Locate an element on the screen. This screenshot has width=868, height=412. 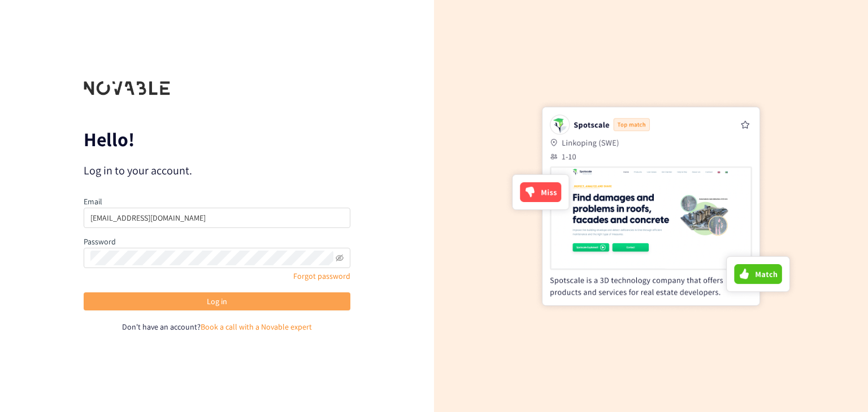
p: Log in to your account. is located at coordinates (217, 170).